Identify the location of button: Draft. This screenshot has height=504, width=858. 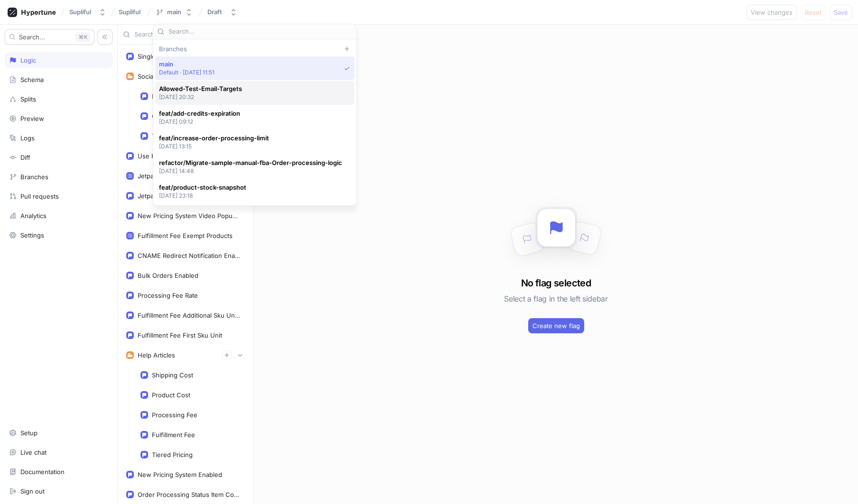
(222, 12).